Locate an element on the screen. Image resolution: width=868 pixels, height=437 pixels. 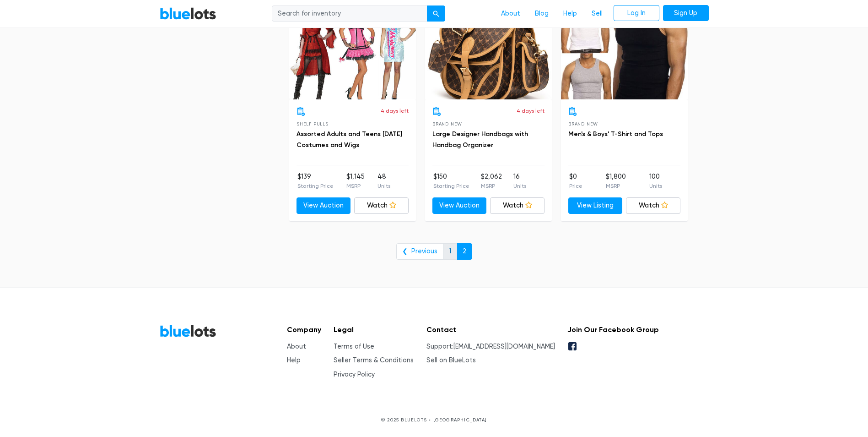
span: Shelf Pulls is located at coordinates (312, 124).